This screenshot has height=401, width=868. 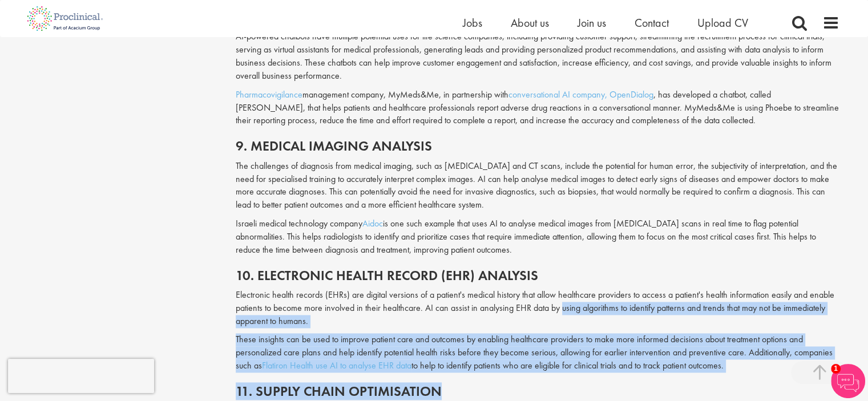 What do you see at coordinates (373, 223) in the screenshot?
I see `a: Aidoc` at bounding box center [373, 223].